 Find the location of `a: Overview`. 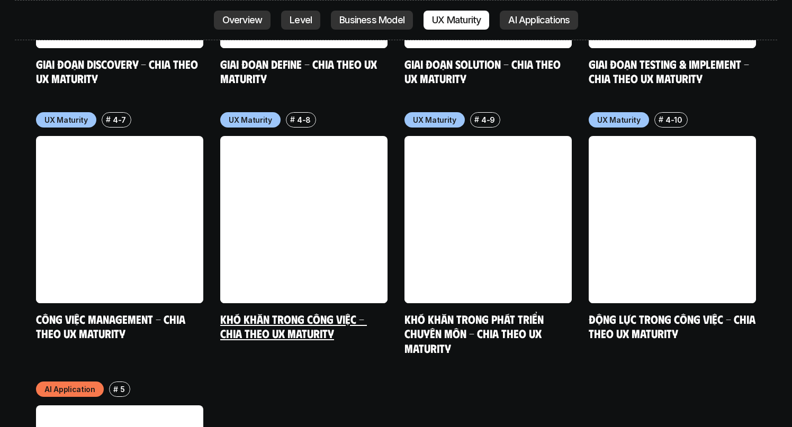

a: Overview is located at coordinates (243, 20).